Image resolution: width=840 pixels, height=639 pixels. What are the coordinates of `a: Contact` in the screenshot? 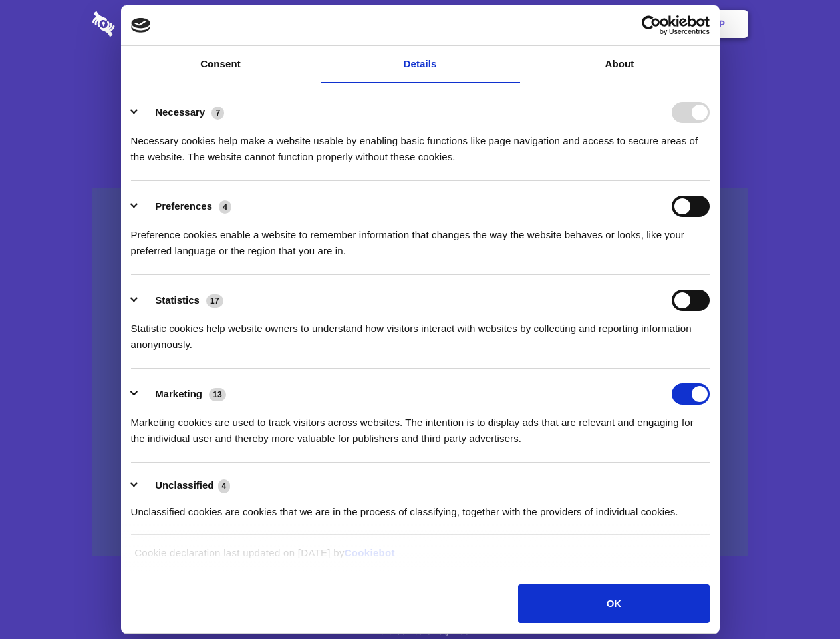 It's located at (570, 24).